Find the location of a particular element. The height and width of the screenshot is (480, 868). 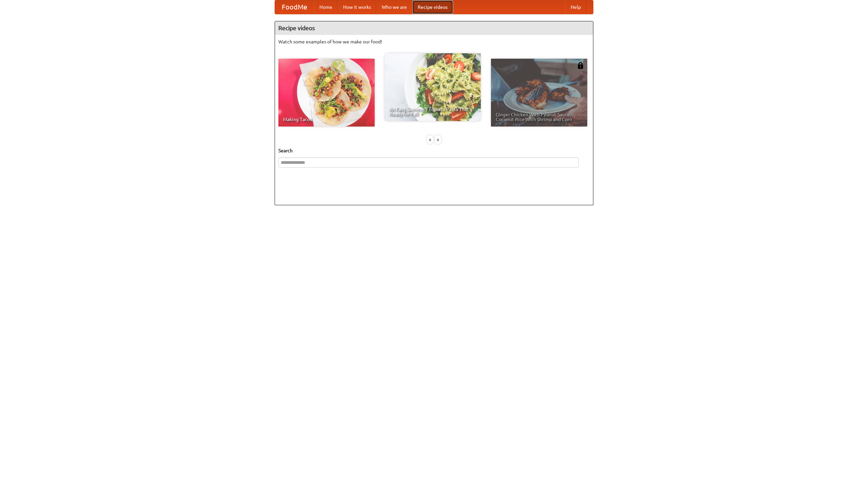

a: FoodMe is located at coordinates (294, 7).